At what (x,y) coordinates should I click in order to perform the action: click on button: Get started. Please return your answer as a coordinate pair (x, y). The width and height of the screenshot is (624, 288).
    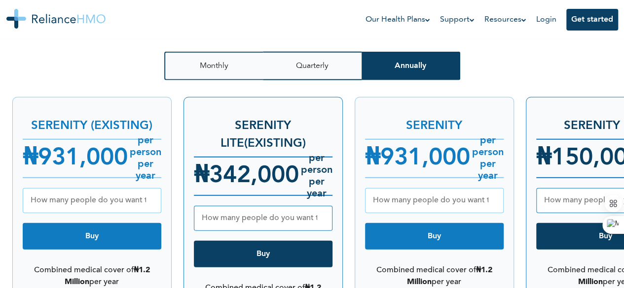
    Looking at the image, I should click on (592, 20).